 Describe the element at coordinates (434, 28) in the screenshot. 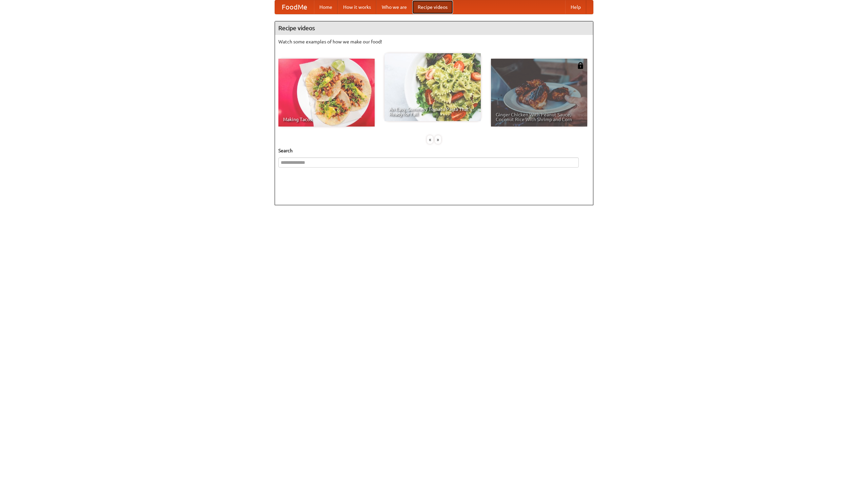

I see `h4: Recipe videos` at that location.